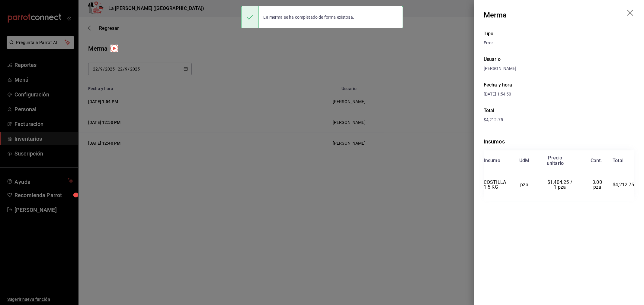 Image resolution: width=644 pixels, height=305 pixels. Describe the element at coordinates (598, 184) in the screenshot. I see `span: 3.00 pza` at that location.